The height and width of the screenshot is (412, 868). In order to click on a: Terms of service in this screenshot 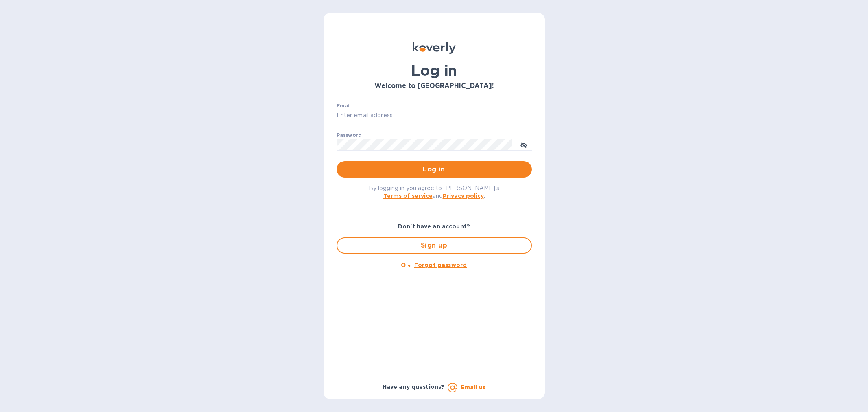, I will do `click(408, 195)`.